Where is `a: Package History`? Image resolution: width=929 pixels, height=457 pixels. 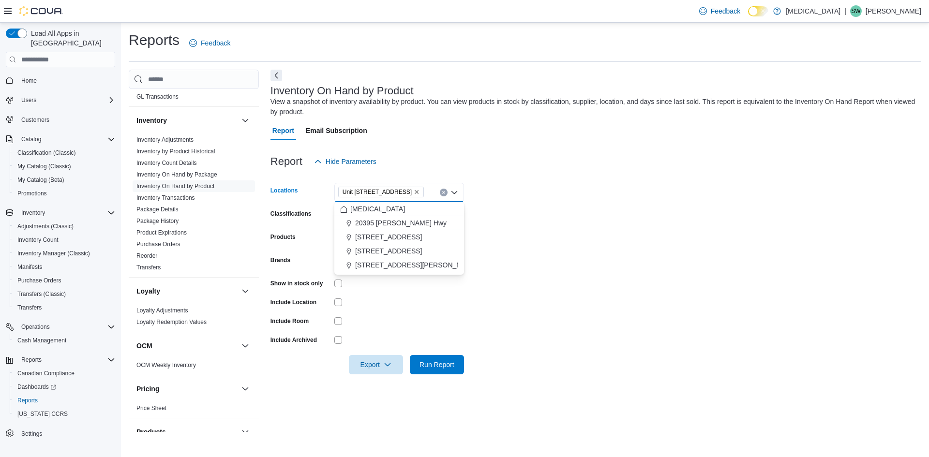 a: Package History is located at coordinates (157, 221).